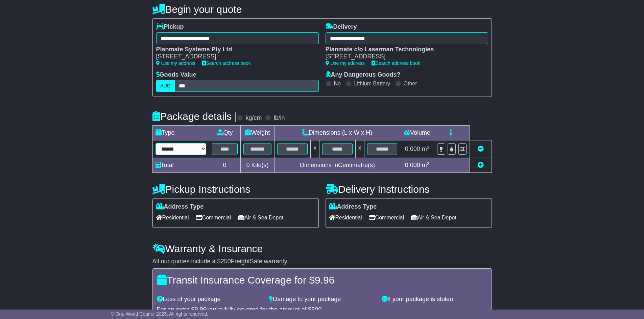 The width and height of the screenshot is (644, 319). Describe the element at coordinates (410, 83) in the screenshot. I see `label: Other` at that location.